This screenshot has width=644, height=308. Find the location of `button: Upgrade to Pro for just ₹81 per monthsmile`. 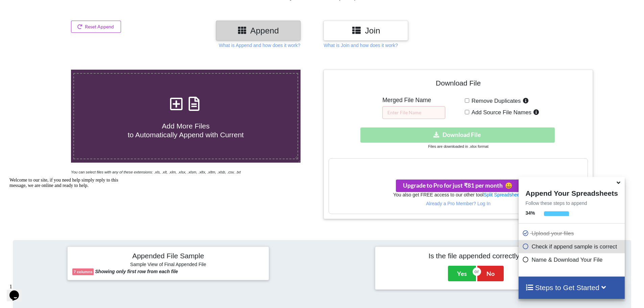

button: Upgrade to Pro for just ₹81 per monthsmile is located at coordinates (458, 186).